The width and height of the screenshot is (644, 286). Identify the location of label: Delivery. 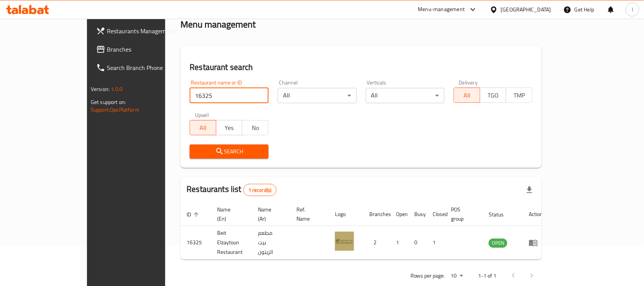
(468, 83).